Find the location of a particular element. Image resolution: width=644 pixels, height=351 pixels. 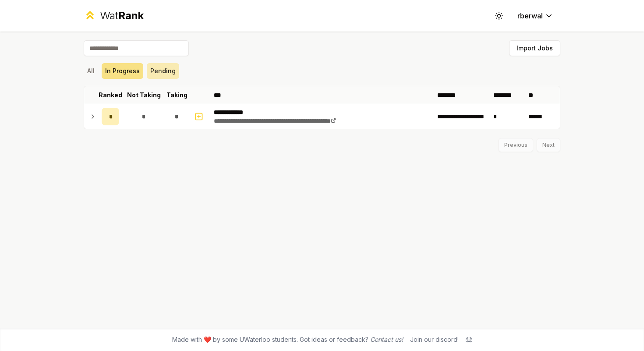

p: Taking is located at coordinates (177, 95).